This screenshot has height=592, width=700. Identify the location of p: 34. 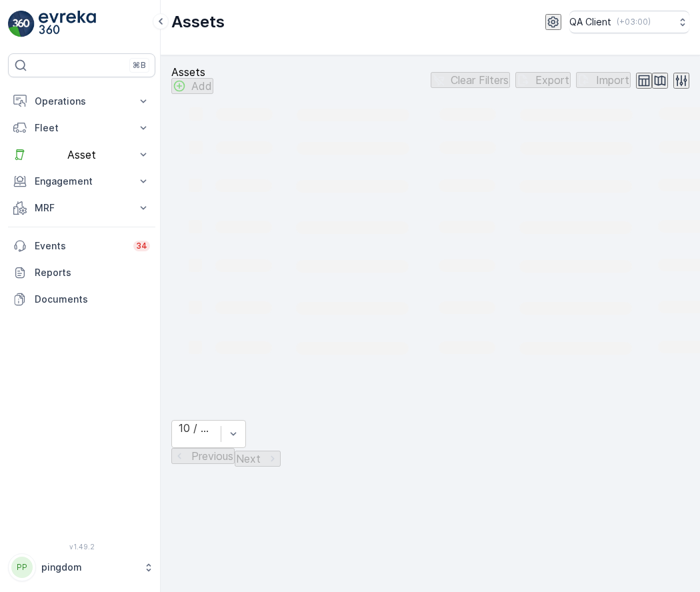
(141, 246).